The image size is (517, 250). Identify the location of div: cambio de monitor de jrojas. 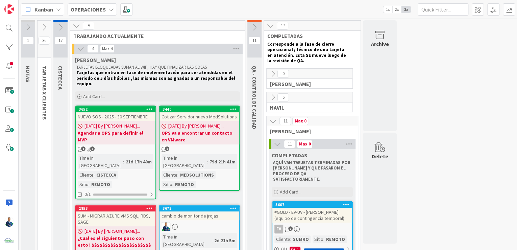
(199, 216).